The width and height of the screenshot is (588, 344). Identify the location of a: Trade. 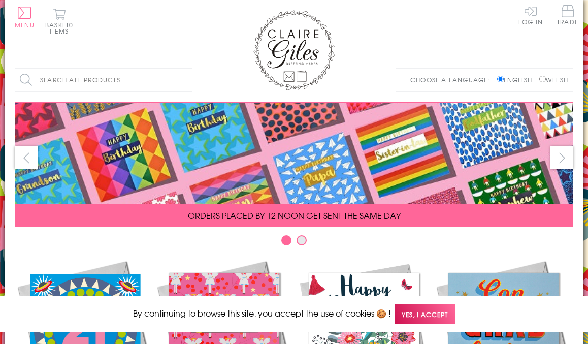
(568, 16).